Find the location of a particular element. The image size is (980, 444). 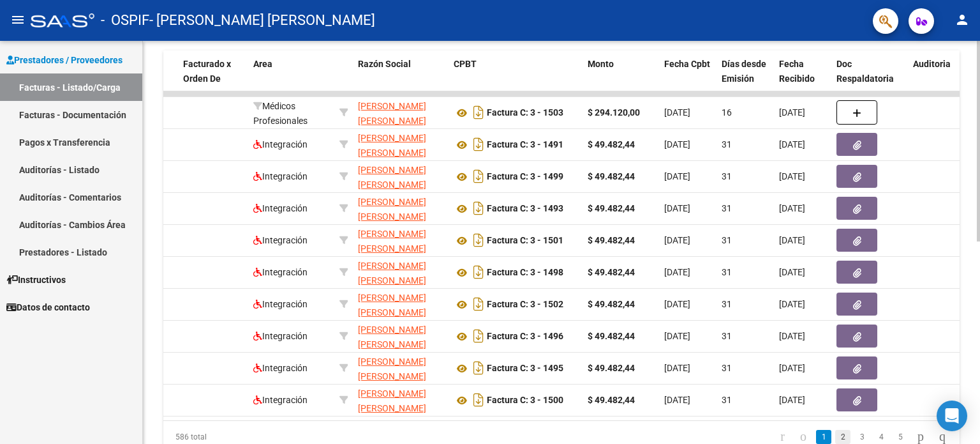

strong: Factura C: 3 - 1500 is located at coordinates (525, 400).